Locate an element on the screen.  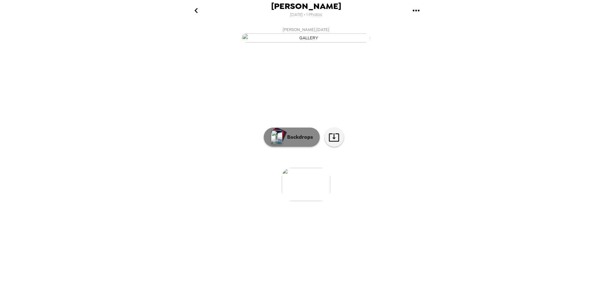
p: Backdrops is located at coordinates (298, 137).